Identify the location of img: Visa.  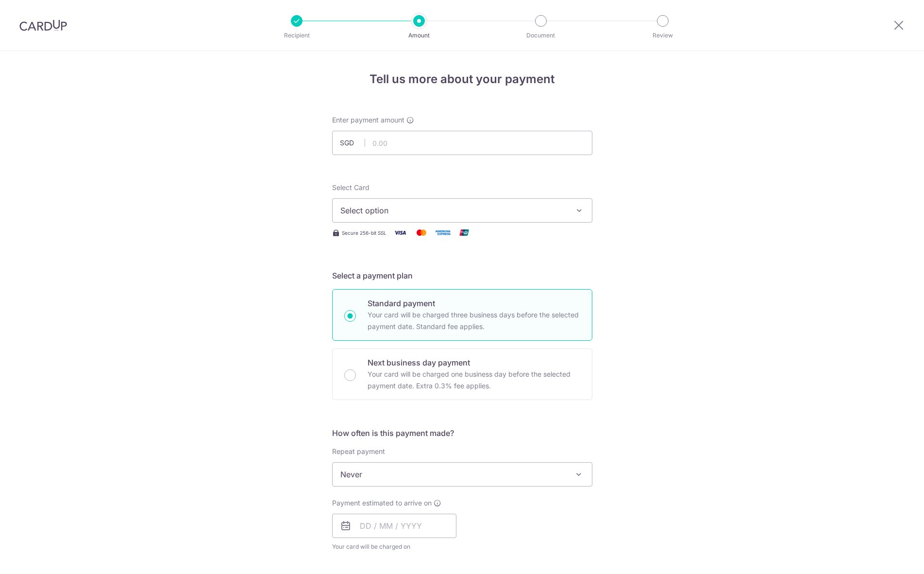
(400, 232).